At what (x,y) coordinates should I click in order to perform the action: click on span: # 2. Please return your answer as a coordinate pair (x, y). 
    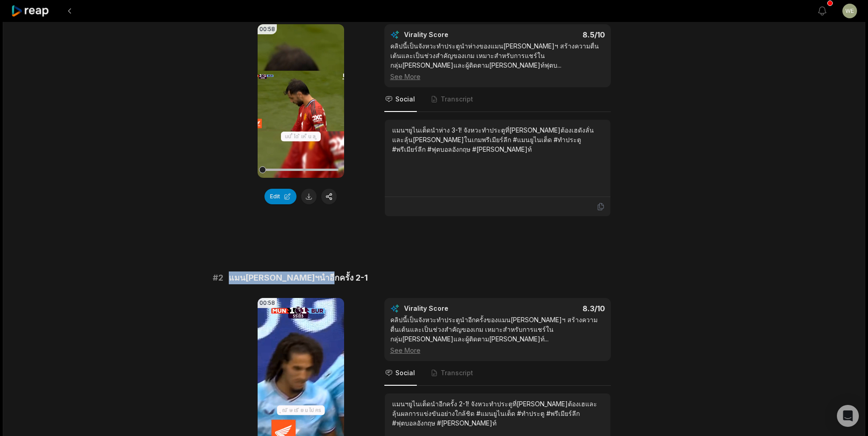
    Looking at the image, I should click on (218, 278).